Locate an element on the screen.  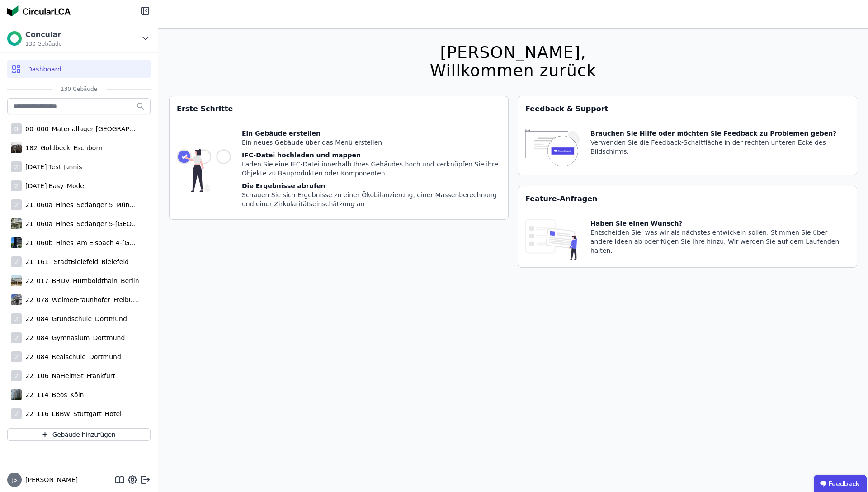
img: feature_request_tile-UiXE1qGU.svg is located at coordinates (553, 239).